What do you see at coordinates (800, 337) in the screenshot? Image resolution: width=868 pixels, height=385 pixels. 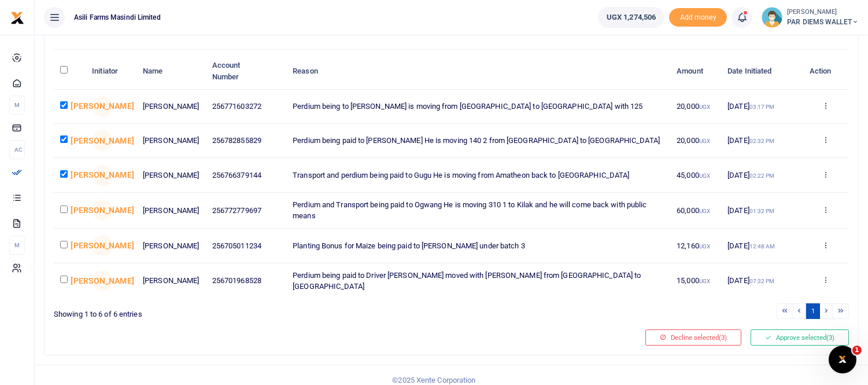 I see `button: Approve selected(3)` at bounding box center [800, 337].